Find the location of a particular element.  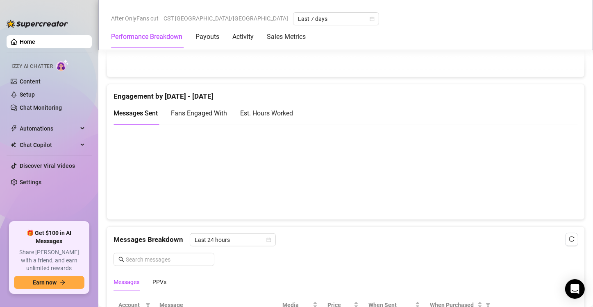

a: Setup is located at coordinates (27, 95).